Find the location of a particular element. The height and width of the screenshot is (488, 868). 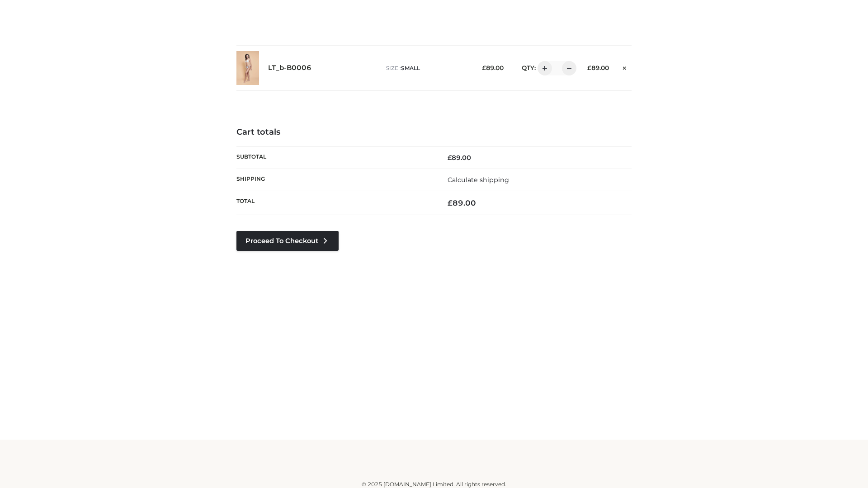

div: QTY: is located at coordinates (543, 68).